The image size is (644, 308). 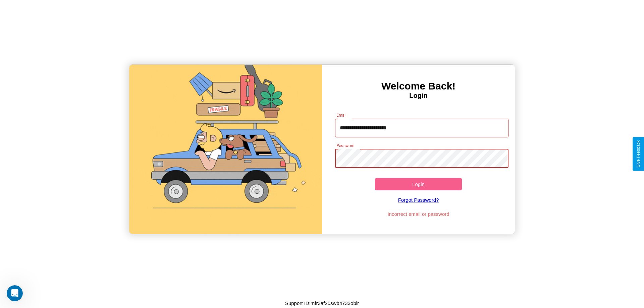 What do you see at coordinates (322, 303) in the screenshot?
I see `p: Support ID: mfr3af25swb4733obir` at bounding box center [322, 303].